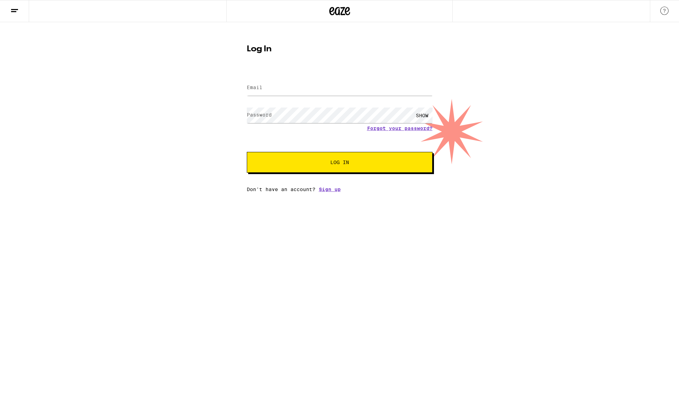 Image resolution: width=679 pixels, height=412 pixels. Describe the element at coordinates (340, 162) in the screenshot. I see `button: Log In` at that location.